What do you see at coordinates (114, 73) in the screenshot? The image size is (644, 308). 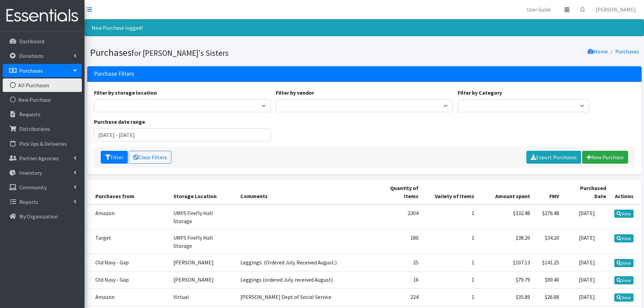 I see `h3: Purchase Filters` at bounding box center [114, 73].